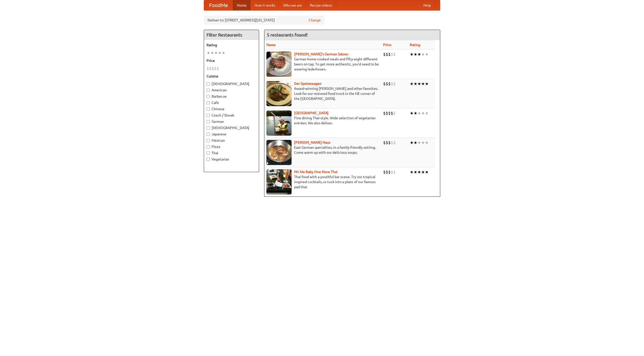 This screenshot has height=356, width=644. I want to click on b: Hit Me Baby One More Thai, so click(316, 172).